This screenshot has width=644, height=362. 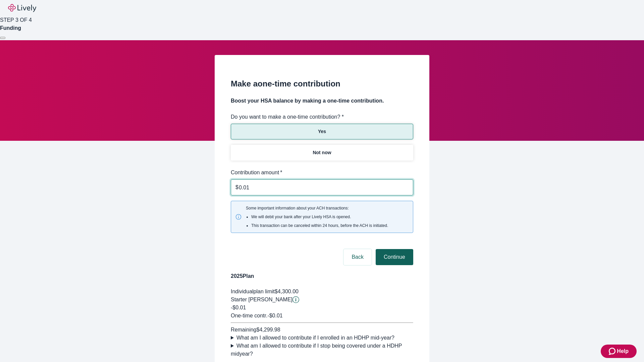 What do you see at coordinates (322, 276) in the screenshot?
I see `h4: 2025 Plan` at bounding box center [322, 276].